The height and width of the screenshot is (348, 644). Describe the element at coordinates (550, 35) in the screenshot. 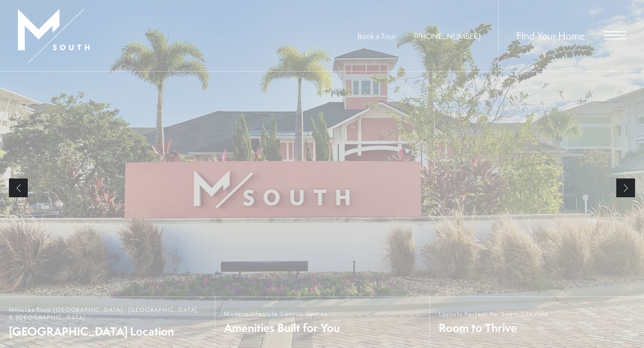

I see `a: Find Your Home` at that location.